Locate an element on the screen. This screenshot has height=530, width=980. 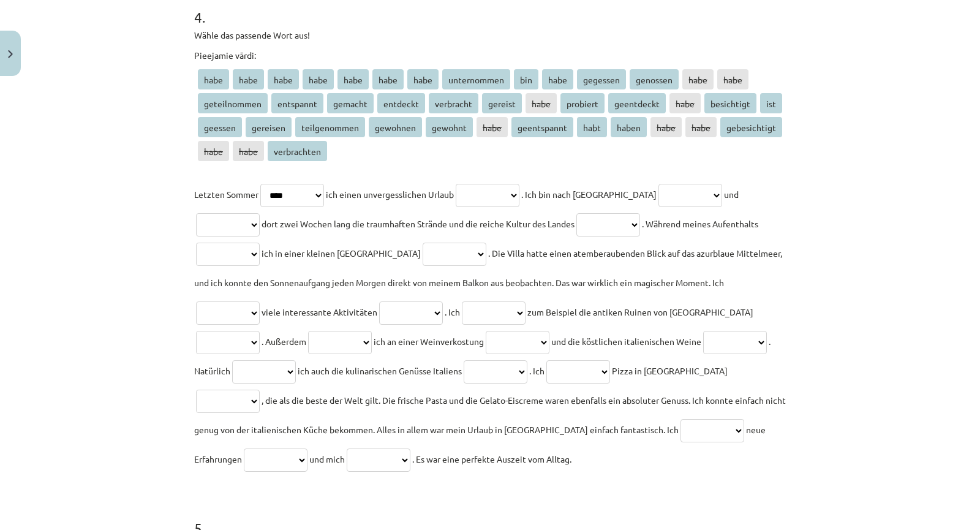
span: und mich is located at coordinates (327, 458).